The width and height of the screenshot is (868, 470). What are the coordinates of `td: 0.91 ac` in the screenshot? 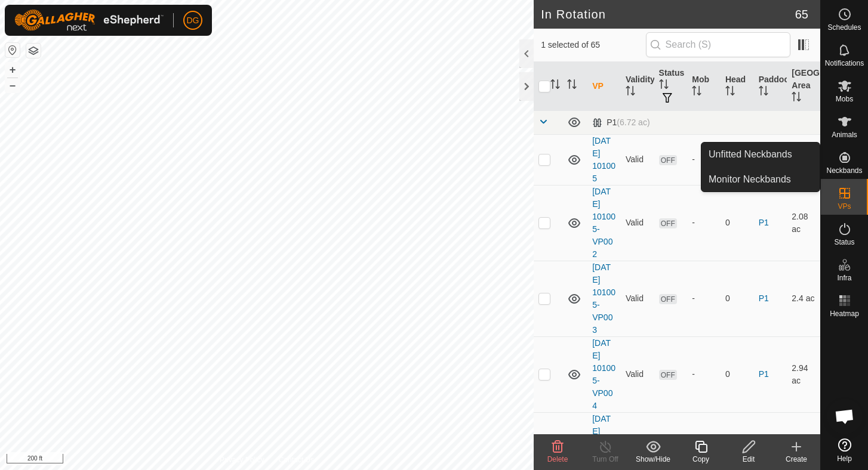 It's located at (803, 159).